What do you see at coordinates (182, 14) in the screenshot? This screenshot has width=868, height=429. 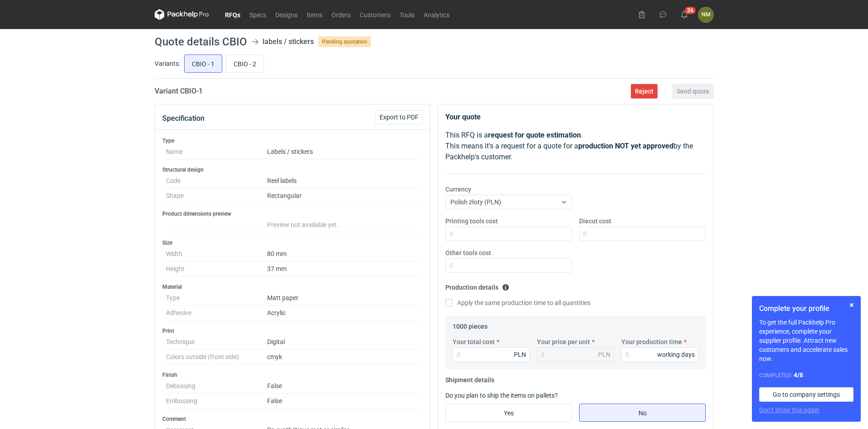 I see `svg: Packhelp Pro` at bounding box center [182, 14].